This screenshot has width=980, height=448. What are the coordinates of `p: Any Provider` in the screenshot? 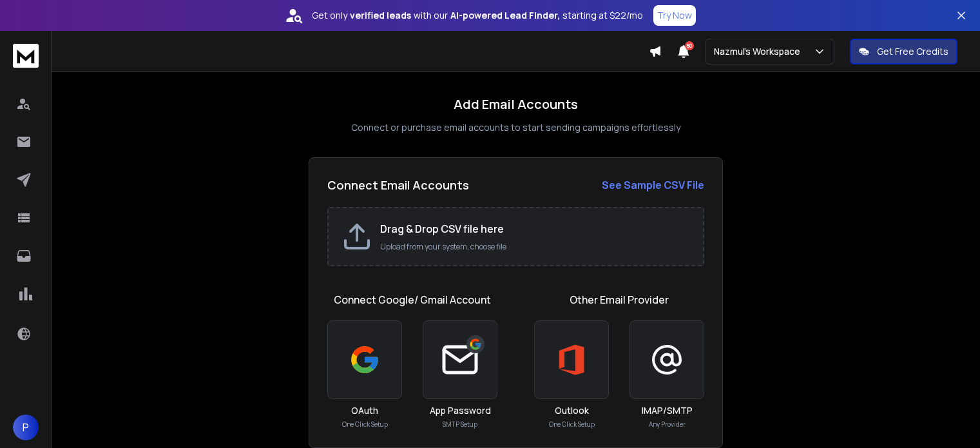 It's located at (667, 424).